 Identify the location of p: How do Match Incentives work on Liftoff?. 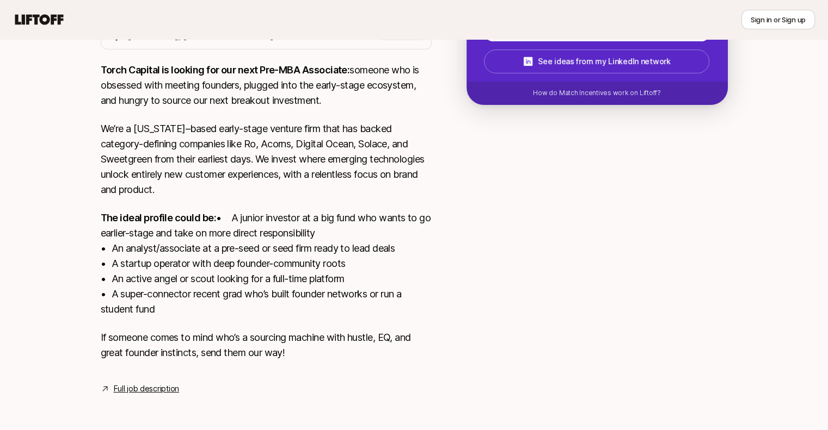
(596, 93).